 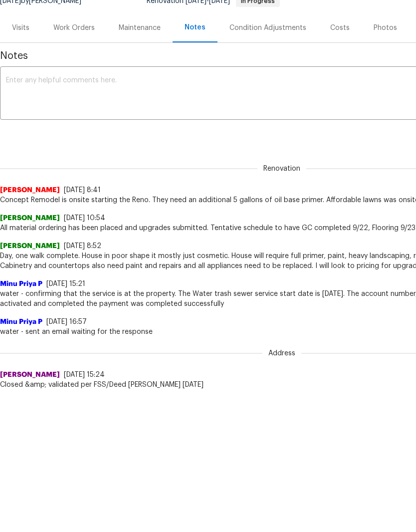 What do you see at coordinates (385, 28) in the screenshot?
I see `div: Photos` at bounding box center [385, 28].